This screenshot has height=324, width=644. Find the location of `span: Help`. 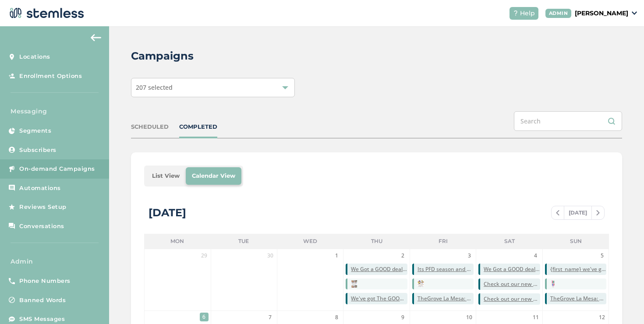

span: Help is located at coordinates (527, 13).